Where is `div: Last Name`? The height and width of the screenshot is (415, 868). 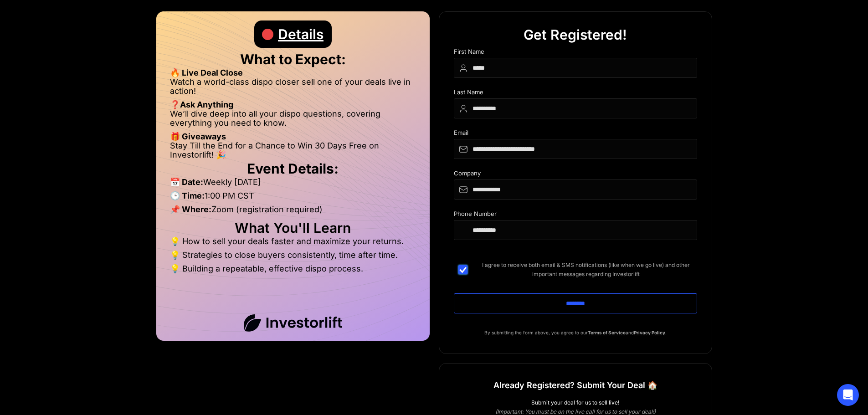 div: Last Name is located at coordinates (576, 94).